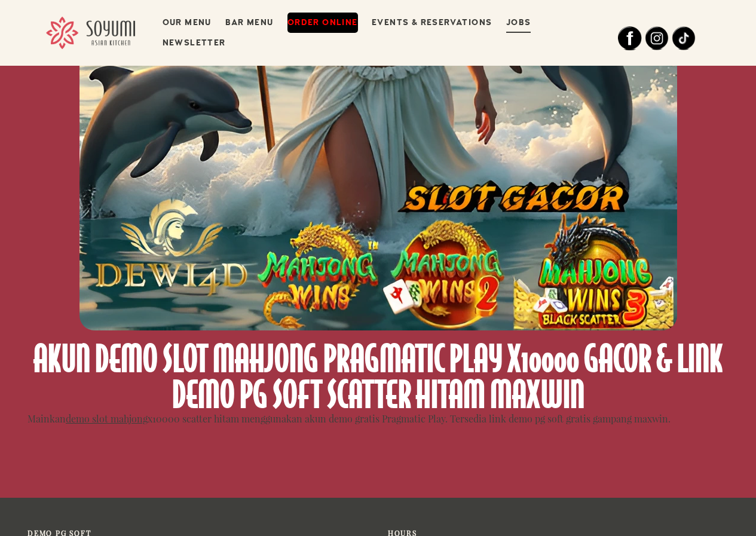 The height and width of the screenshot is (536, 756). What do you see at coordinates (519, 23) in the screenshot?
I see `a: Jobs` at bounding box center [519, 23].